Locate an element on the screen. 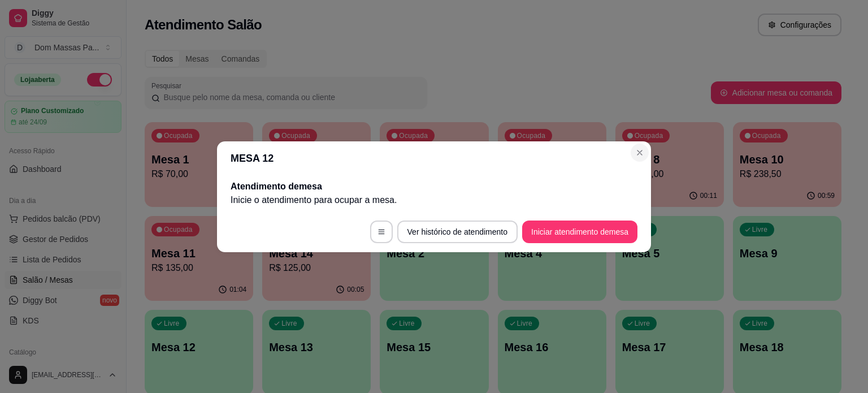  h2: Atendimento de mesa is located at coordinates (434, 187).